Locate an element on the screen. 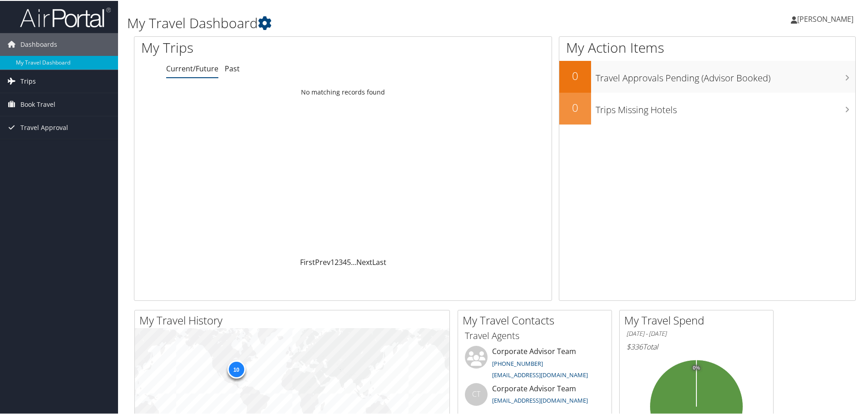 This screenshot has height=414, width=868. h1: My Travel Dashboard is located at coordinates (372, 22).